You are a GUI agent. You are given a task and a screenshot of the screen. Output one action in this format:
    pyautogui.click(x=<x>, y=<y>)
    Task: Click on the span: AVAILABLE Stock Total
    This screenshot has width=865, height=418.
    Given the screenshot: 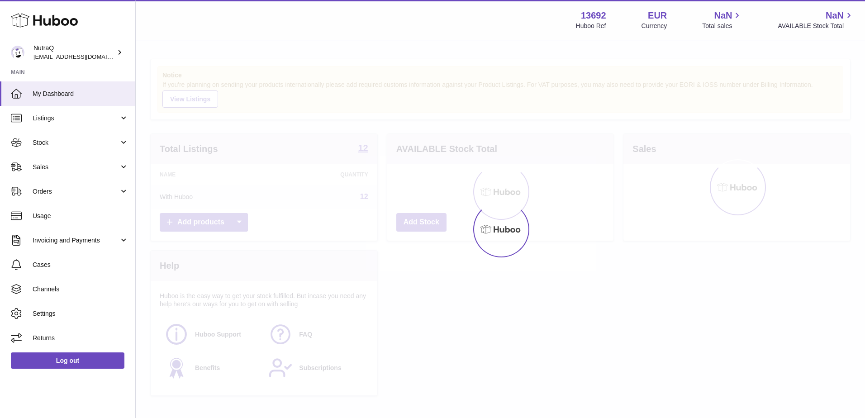 What is the action you would take?
    pyautogui.click(x=816, y=26)
    